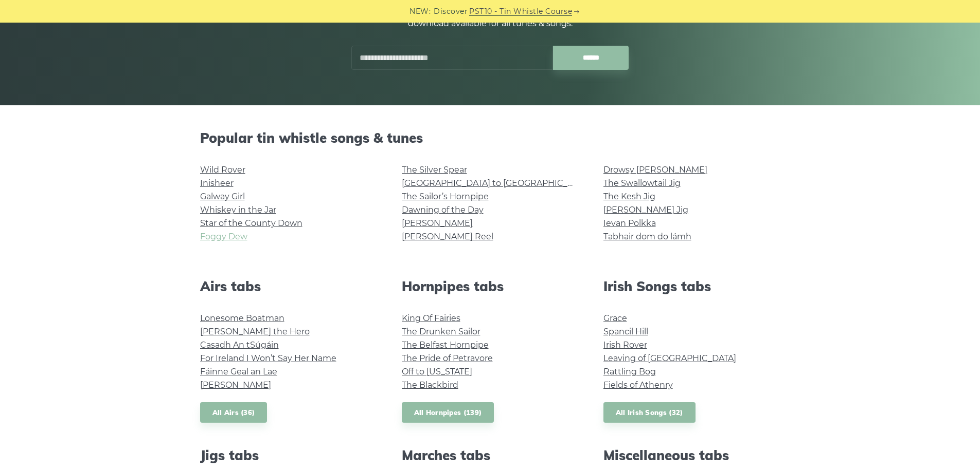  What do you see at coordinates (647, 236) in the screenshot?
I see `a: Tabhair dom do lámh` at bounding box center [647, 236].